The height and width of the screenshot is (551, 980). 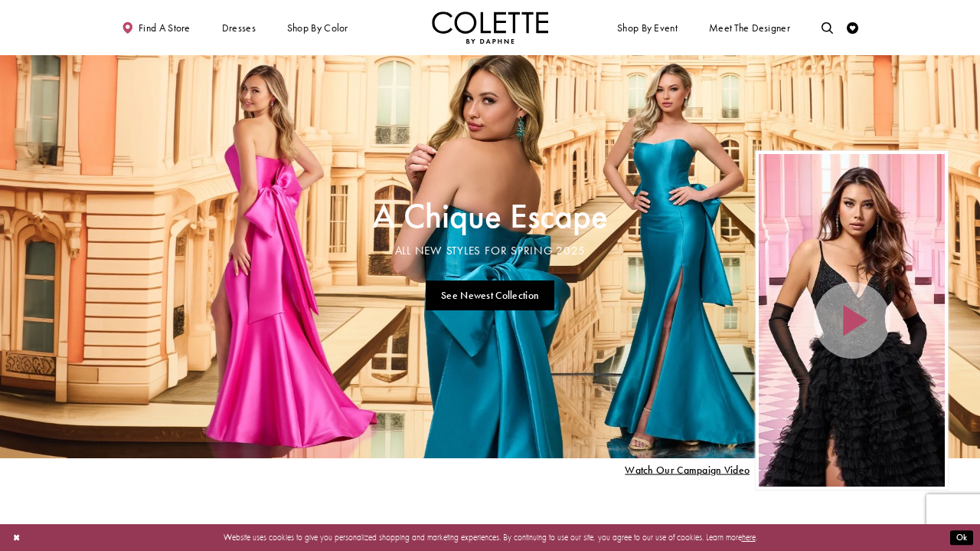 I want to click on a: here, so click(x=749, y=537).